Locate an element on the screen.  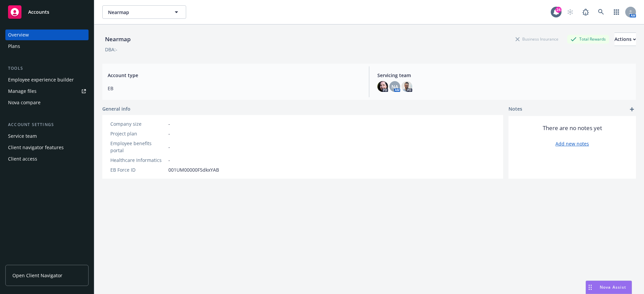
a: Client navigator features is located at coordinates (47, 147).